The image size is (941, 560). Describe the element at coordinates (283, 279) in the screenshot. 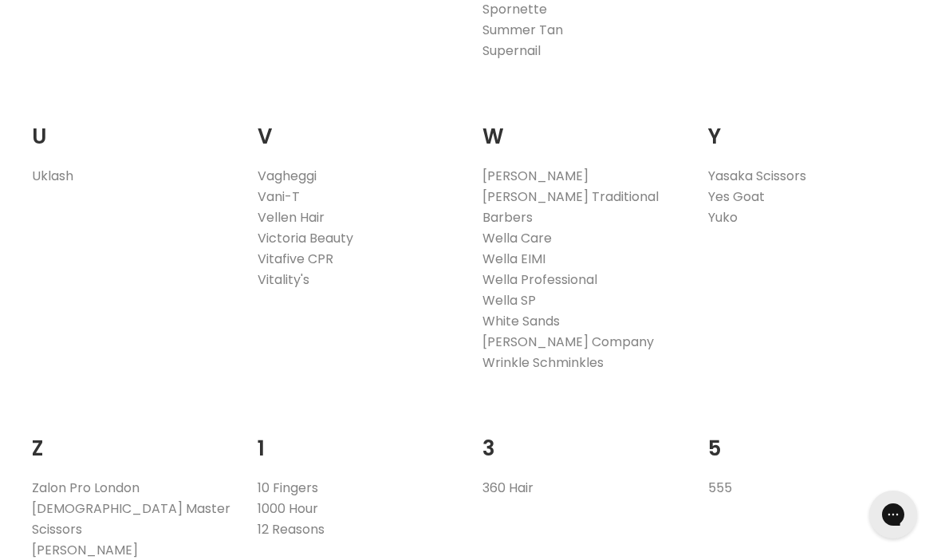

I see `a: Vitality's` at that location.